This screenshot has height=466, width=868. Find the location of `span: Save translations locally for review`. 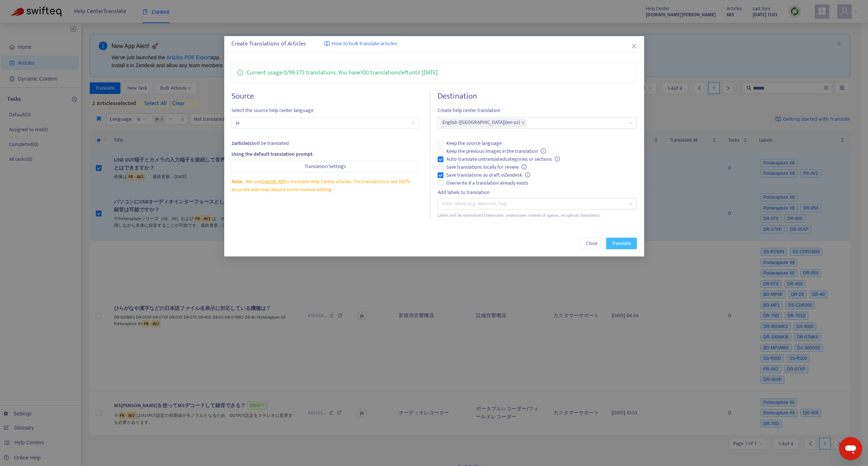

span: Save translations locally for review is located at coordinates (487, 168).